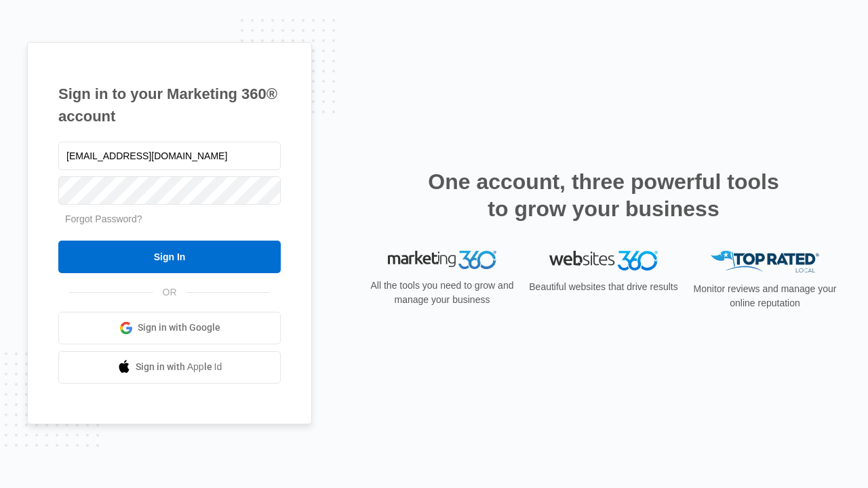 The image size is (868, 488). I want to click on a: Sign in with Apple Id, so click(169, 367).